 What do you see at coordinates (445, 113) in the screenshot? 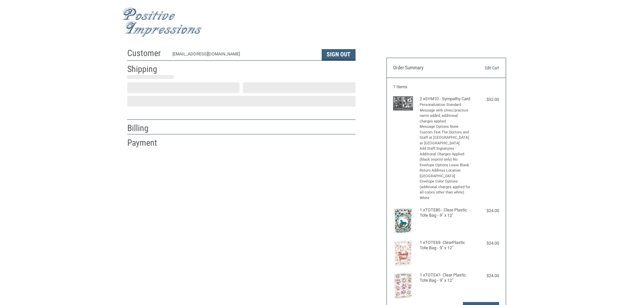
I see `li: Personalization Standard Message with clinic/practice name added, additional charges applied` at bounding box center [445, 113].